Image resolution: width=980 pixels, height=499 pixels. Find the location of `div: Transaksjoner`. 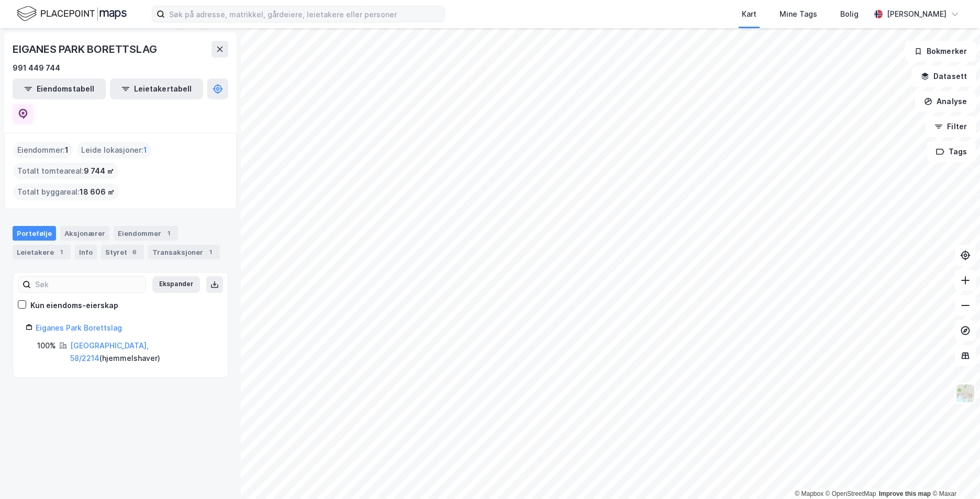

div: Transaksjoner is located at coordinates (184, 252).